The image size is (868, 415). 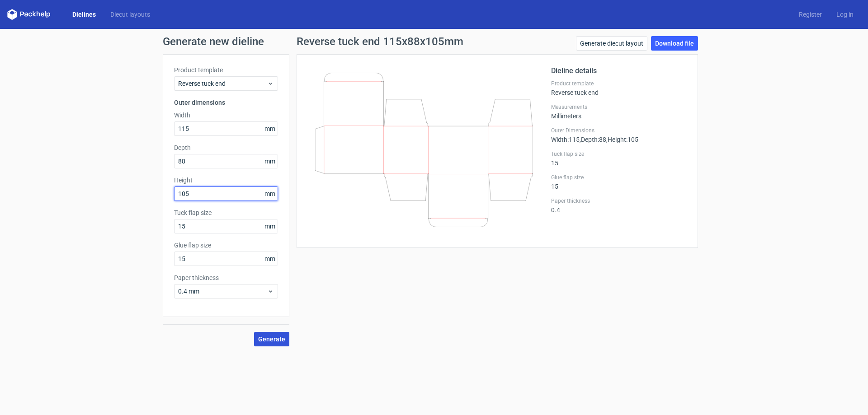 What do you see at coordinates (380, 42) in the screenshot?
I see `h1: Reverse tuck end 115x88x105mm` at bounding box center [380, 42].